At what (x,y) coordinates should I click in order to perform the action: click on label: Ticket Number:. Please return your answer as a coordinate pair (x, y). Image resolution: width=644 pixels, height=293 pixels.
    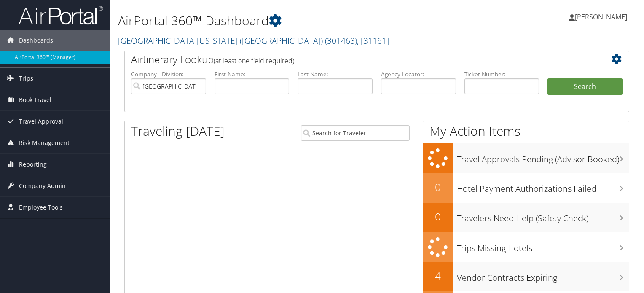
    Looking at the image, I should click on (502, 74).